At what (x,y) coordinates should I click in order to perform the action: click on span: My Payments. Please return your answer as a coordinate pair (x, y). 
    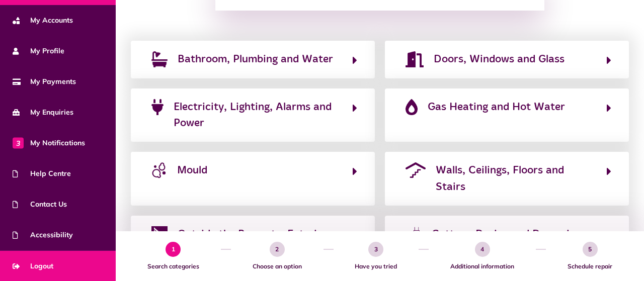
    Looking at the image, I should click on (44, 81).